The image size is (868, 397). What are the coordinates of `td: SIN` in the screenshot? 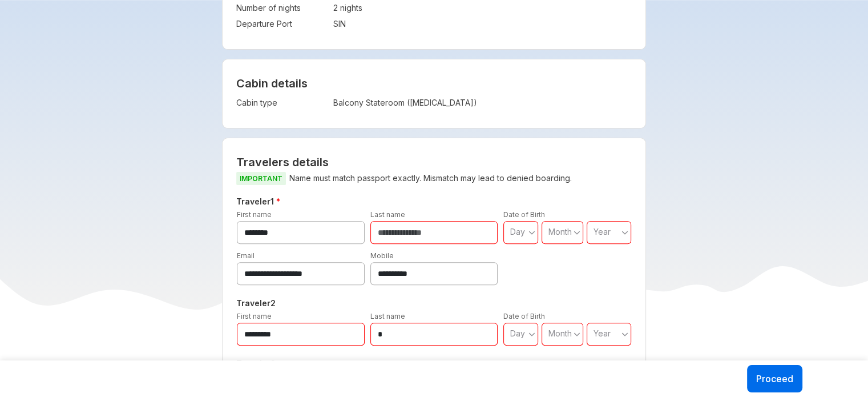 It's located at (482, 24).